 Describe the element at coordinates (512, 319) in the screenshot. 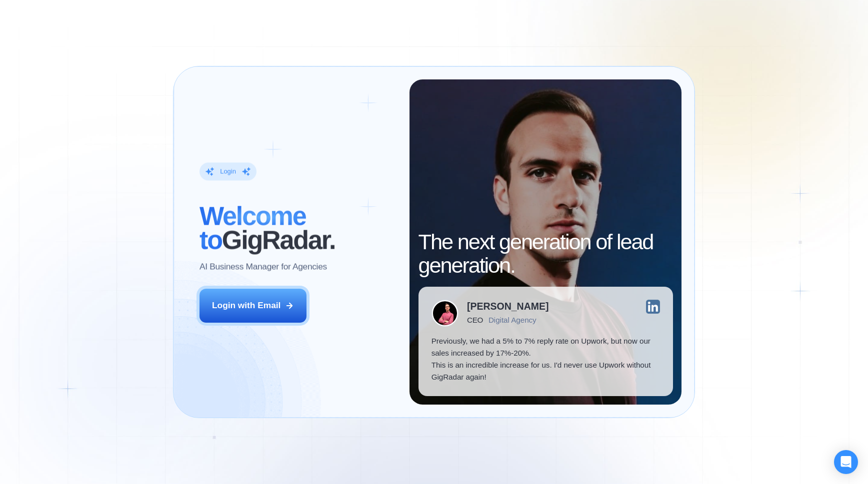

I see `div: Digital Agency` at that location.